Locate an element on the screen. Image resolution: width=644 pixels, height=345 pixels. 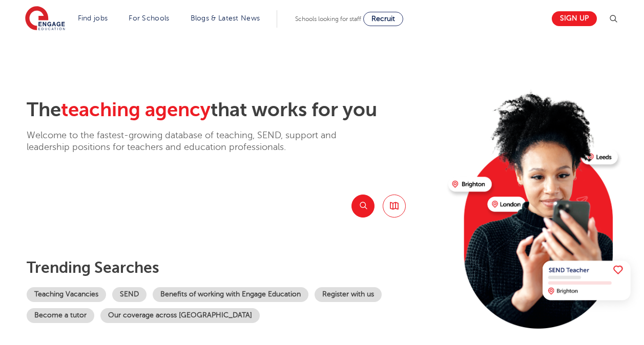
p: Welcome to the fastest-growing database of teaching, SEND, support and leadership positions for t... is located at coordinates (196, 141).